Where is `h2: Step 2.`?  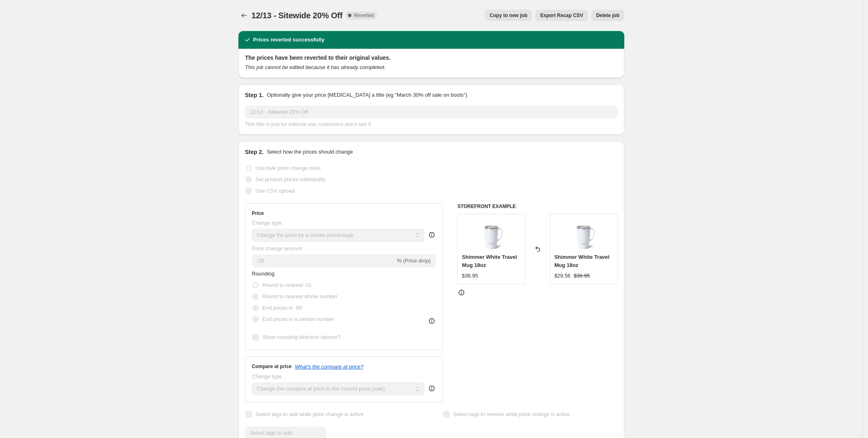 h2: Step 2. is located at coordinates (254, 152).